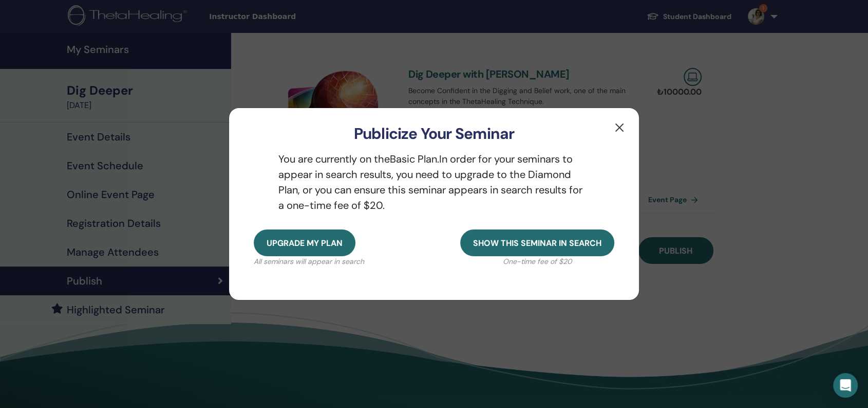  Describe the element at coordinates (305, 243) in the screenshot. I see `button: Upgrade my plan` at that location.